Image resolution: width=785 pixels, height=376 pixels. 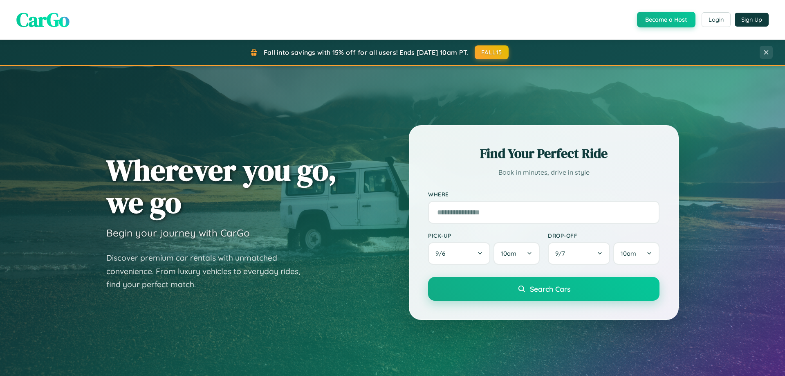 What do you see at coordinates (544, 172) in the screenshot?
I see `p: Book in minutes, drive in style` at bounding box center [544, 172].